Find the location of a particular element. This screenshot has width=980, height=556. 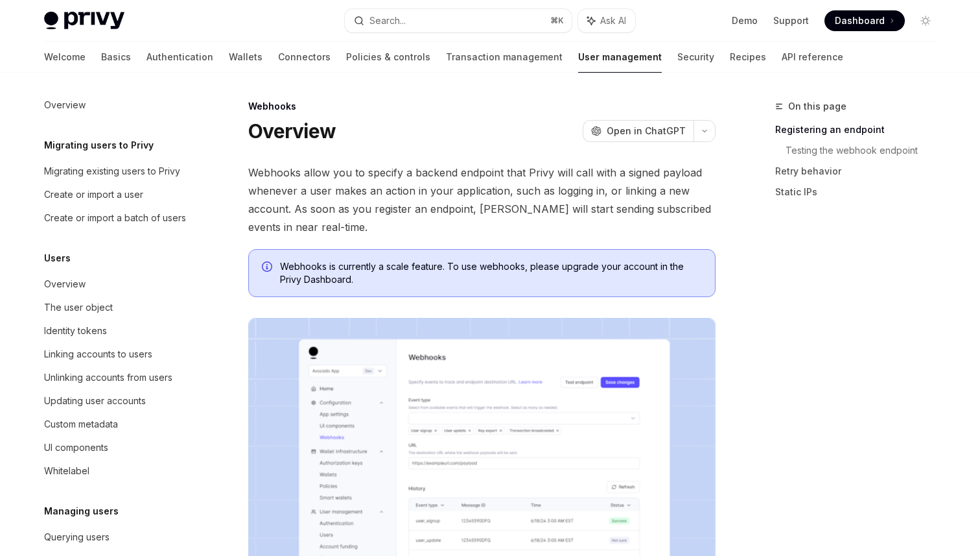

a: Static IPs is located at coordinates (861, 192).